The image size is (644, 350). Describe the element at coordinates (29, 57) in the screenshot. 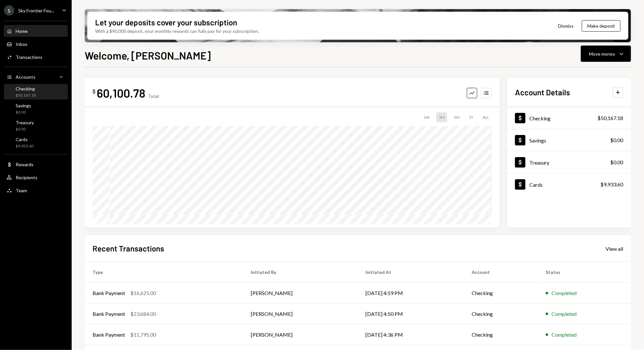

I see `div: Transactions` at that location.